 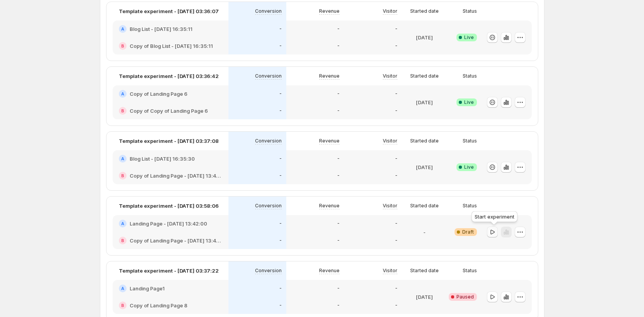 What do you see at coordinates (158, 94) in the screenshot?
I see `h2: Copy of Landing Page 6` at bounding box center [158, 94].